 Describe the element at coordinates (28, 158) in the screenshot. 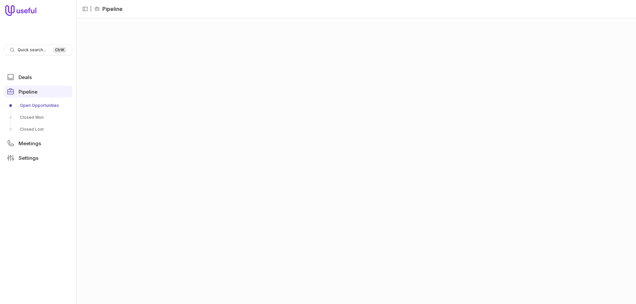

I see `span: Settings` at that location.